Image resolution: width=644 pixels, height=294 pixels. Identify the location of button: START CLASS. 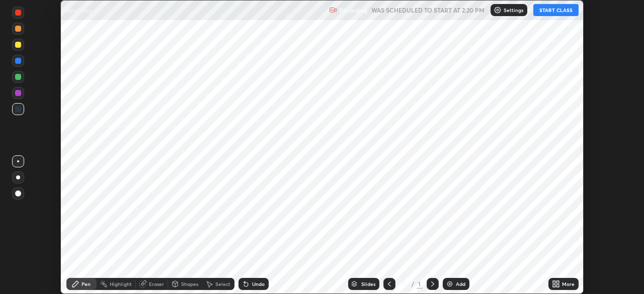
(556, 10).